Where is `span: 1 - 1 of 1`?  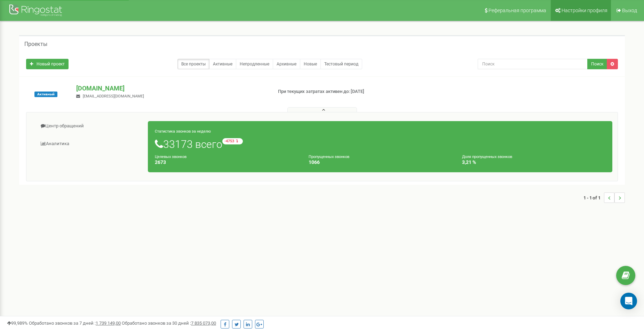
span: 1 - 1 of 1 is located at coordinates (594, 197).